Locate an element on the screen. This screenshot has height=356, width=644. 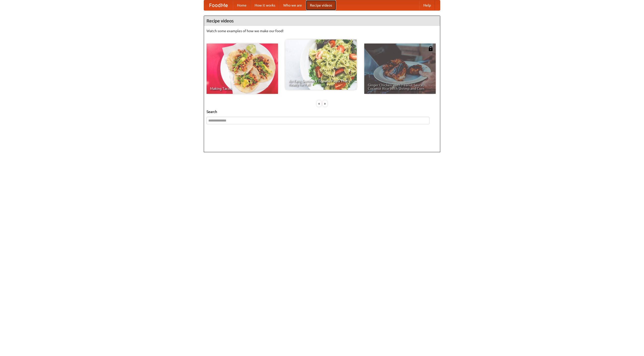
span: An Easy, Summery Tomato Pasta That's Ready for Fall is located at coordinates (321, 83).